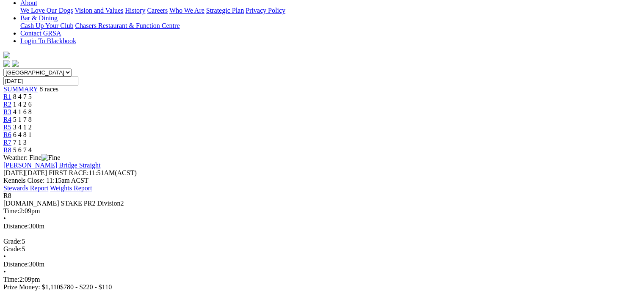 This screenshot has height=291, width=644. What do you see at coordinates (86, 287) in the screenshot?
I see `span: $780 - $220 - $110` at bounding box center [86, 287].